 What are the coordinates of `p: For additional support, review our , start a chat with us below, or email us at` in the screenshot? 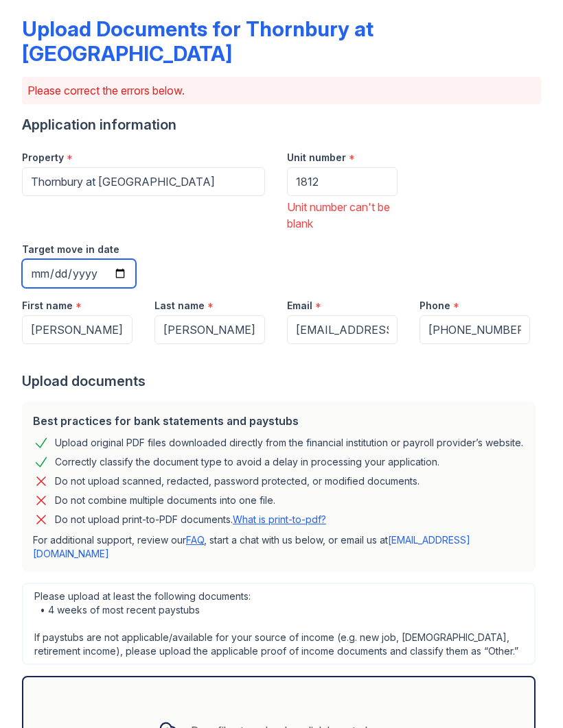 It's located at (279, 547).